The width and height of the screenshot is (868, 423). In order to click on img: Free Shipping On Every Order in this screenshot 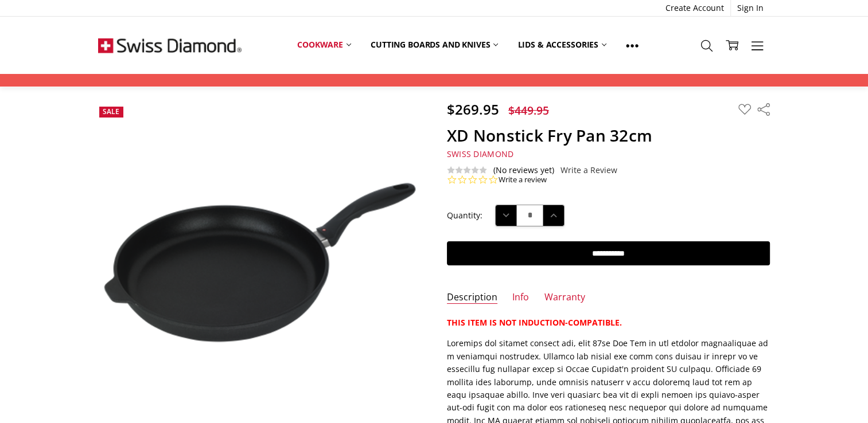, I will do `click(169, 45)`.